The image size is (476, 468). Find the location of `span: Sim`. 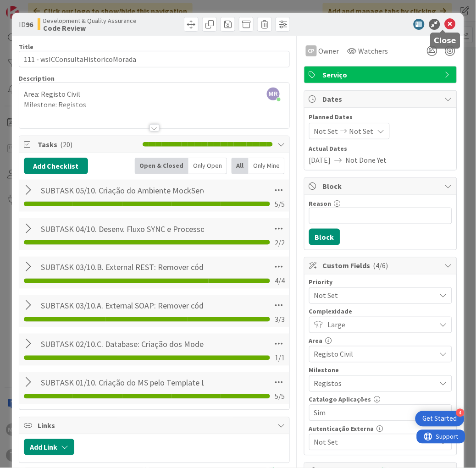

span: Sim is located at coordinates (373, 413).